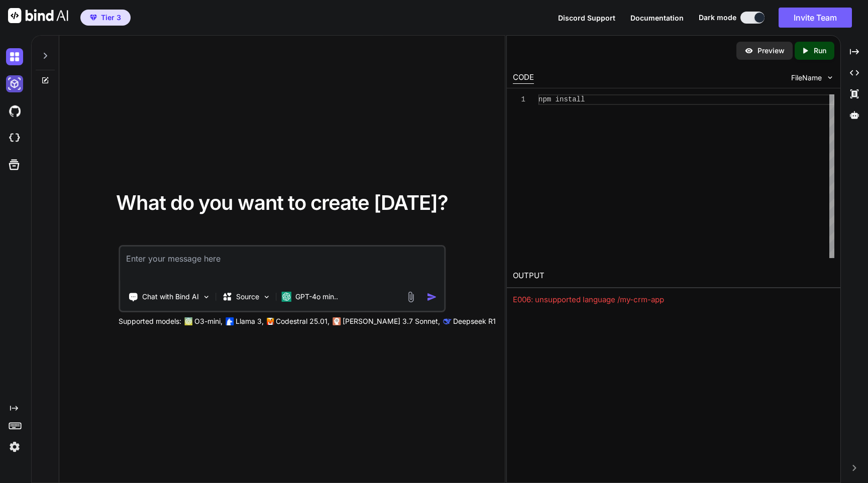 Image resolution: width=868 pixels, height=483 pixels. Describe the element at coordinates (587, 17) in the screenshot. I see `span: Discord Support` at that location.